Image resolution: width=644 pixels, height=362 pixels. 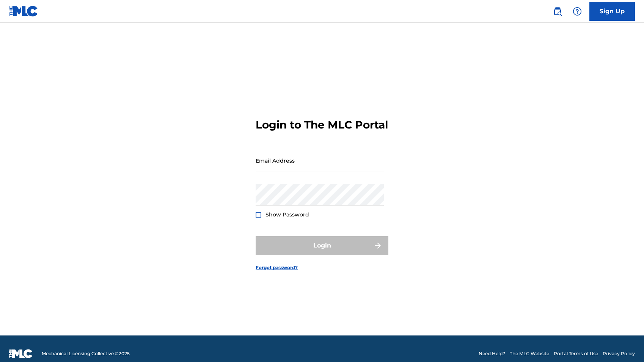 What do you see at coordinates (322, 125) in the screenshot?
I see `h3: Login to The MLC Portal` at bounding box center [322, 125].